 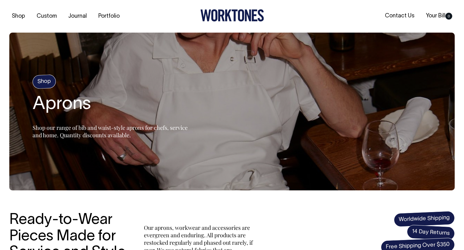 What do you see at coordinates (78, 16) in the screenshot?
I see `a: Journal` at bounding box center [78, 16].